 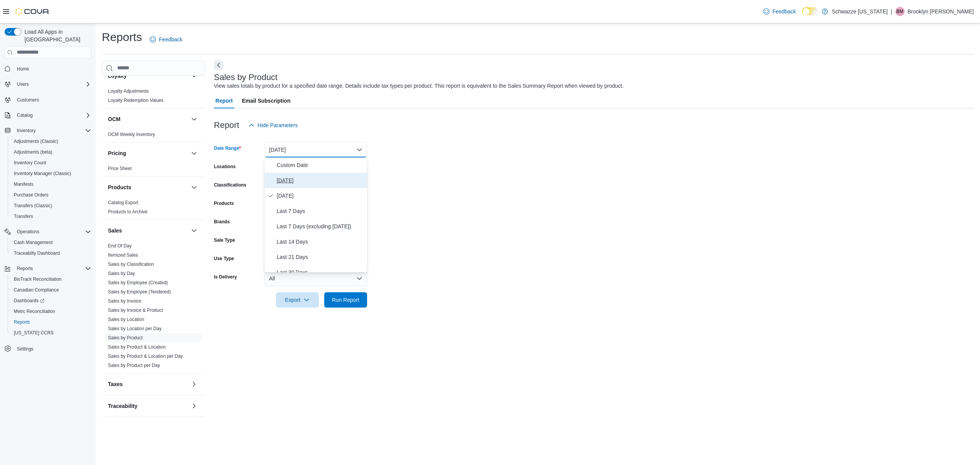 What do you see at coordinates (127, 212) in the screenshot?
I see `span: Products to Archive` at bounding box center [127, 212].